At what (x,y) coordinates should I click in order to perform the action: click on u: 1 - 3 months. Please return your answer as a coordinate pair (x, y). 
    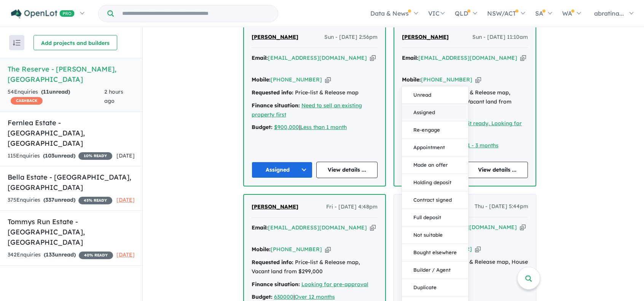
    Looking at the image, I should click on (483, 145).